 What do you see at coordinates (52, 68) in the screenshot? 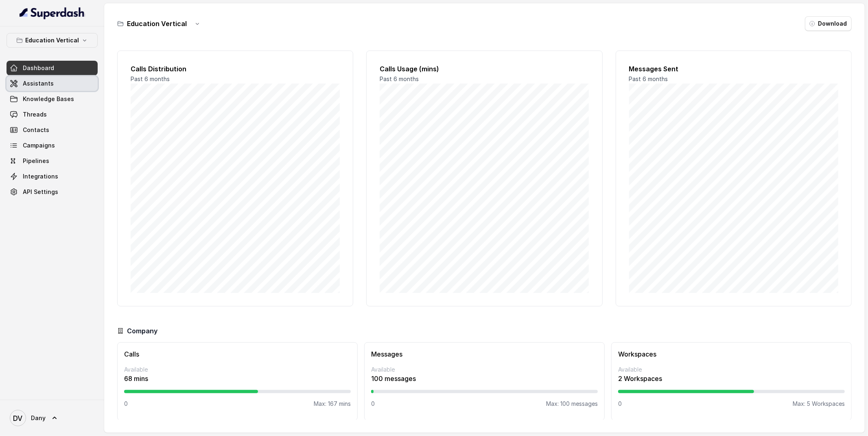
I see `a: Dashboard` at bounding box center [52, 68].